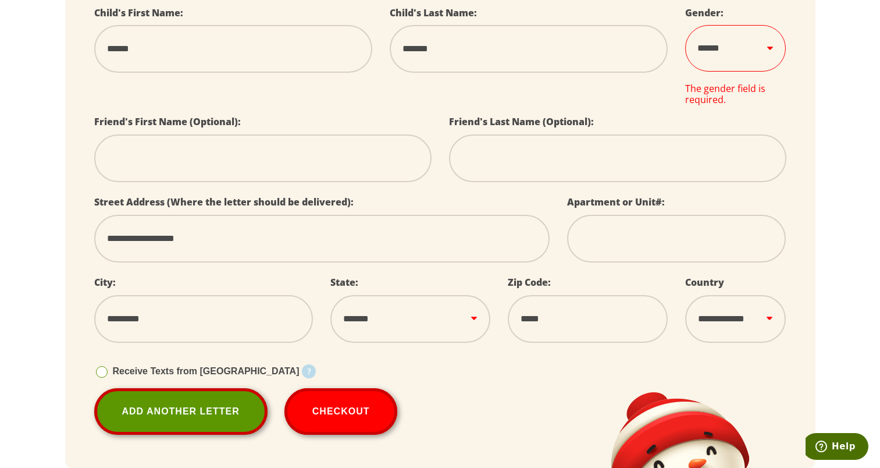 The height and width of the screenshot is (468, 880). I want to click on label: Child's Last Name:, so click(433, 13).